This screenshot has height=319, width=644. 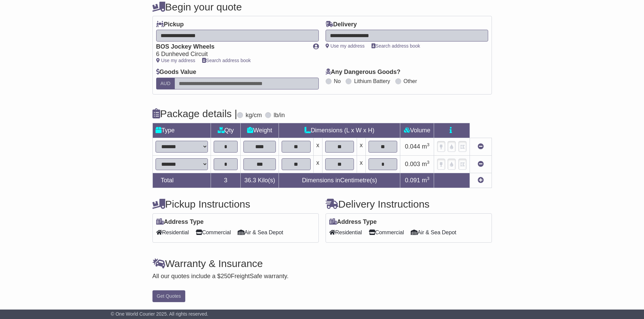 What do you see at coordinates (341, 25) in the screenshot?
I see `label: Delivery` at bounding box center [341, 25].